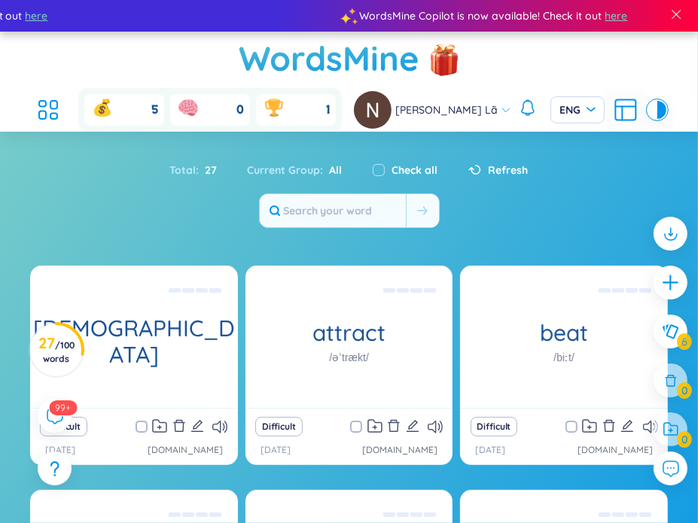  Describe the element at coordinates (201, 170) in the screenshot. I see `div: Total :` at that location.